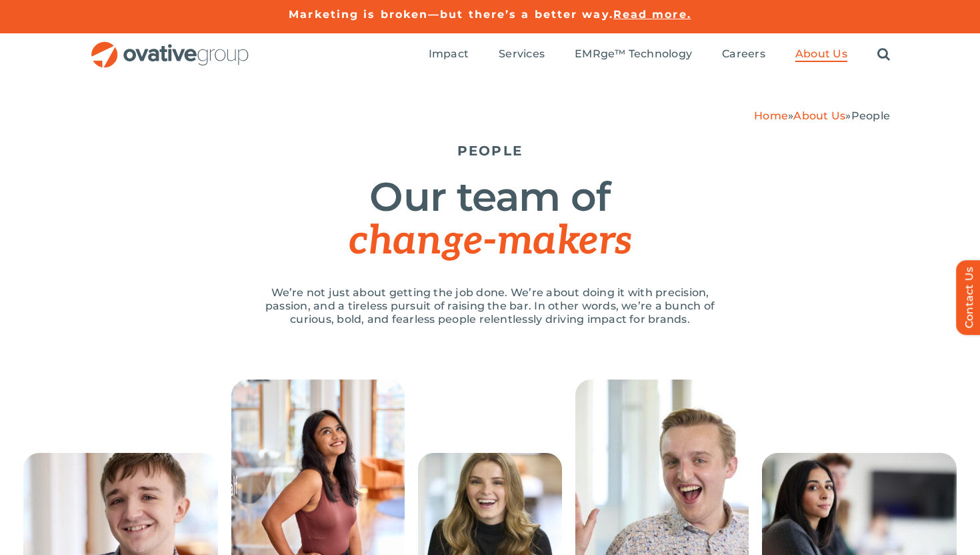  What do you see at coordinates (521, 54) in the screenshot?
I see `span: Services` at bounding box center [521, 54].